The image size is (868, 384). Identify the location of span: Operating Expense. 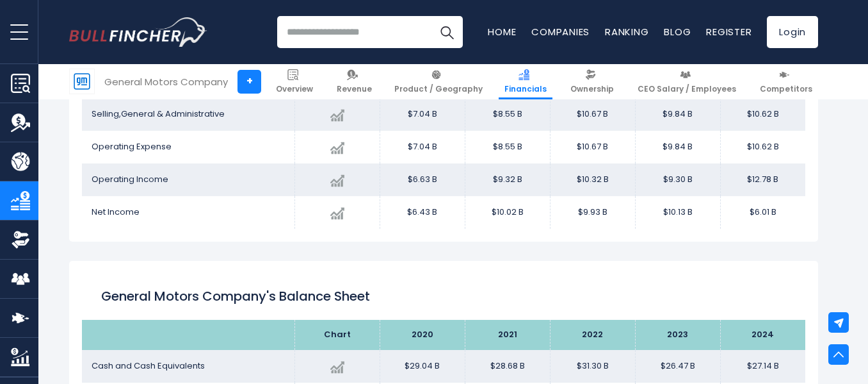
(131, 146).